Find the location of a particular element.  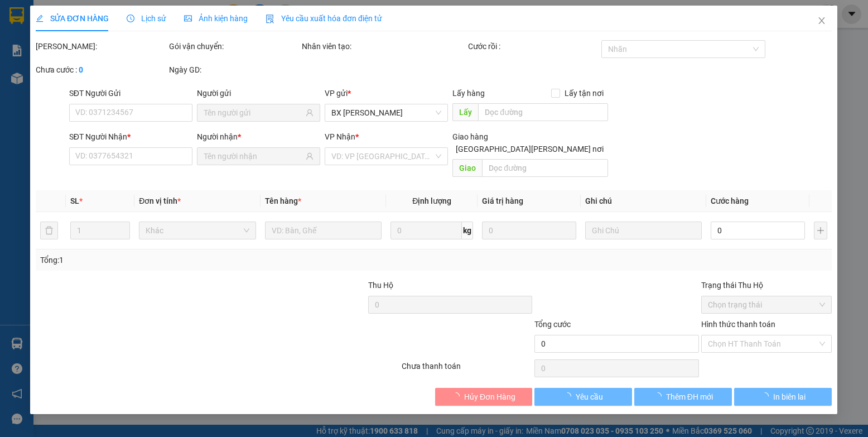

input: Tên người gửi is located at coordinates (253, 113).